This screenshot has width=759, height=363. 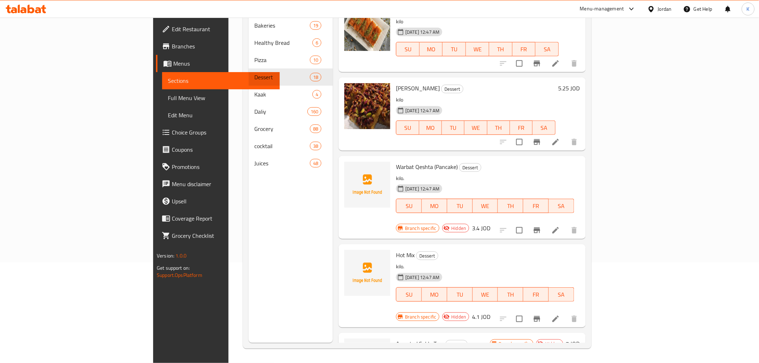 I want to click on span: SA, so click(x=561, y=206).